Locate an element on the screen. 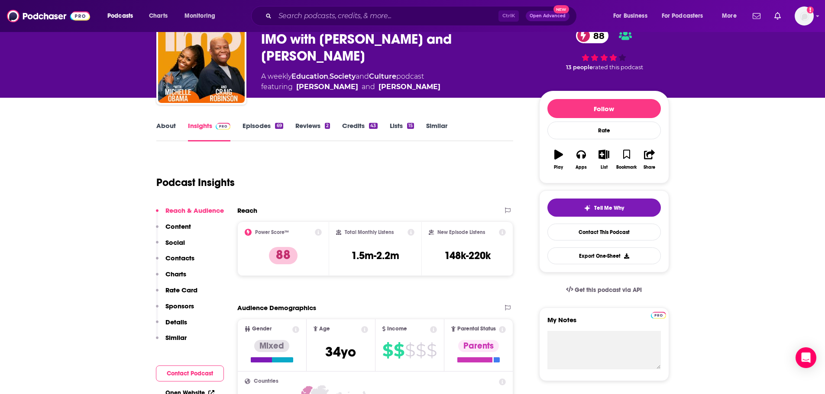 The width and height of the screenshot is (825, 394). button: Content is located at coordinates (173, 230).